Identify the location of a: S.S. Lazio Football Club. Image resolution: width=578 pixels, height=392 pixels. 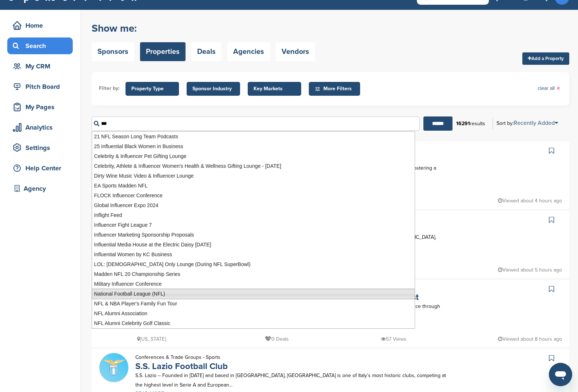
(181, 366).